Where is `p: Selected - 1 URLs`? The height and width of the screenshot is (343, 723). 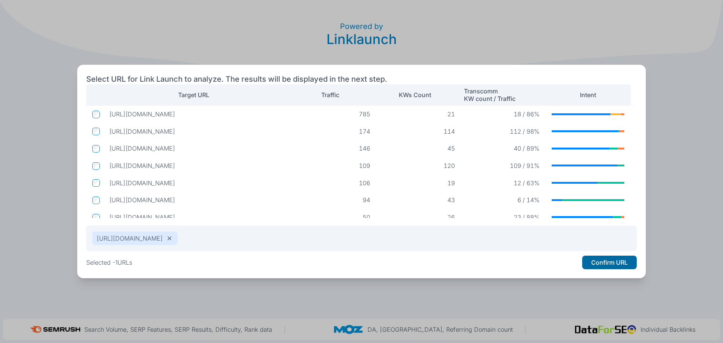
p: Selected - 1 URLs is located at coordinates (109, 263).